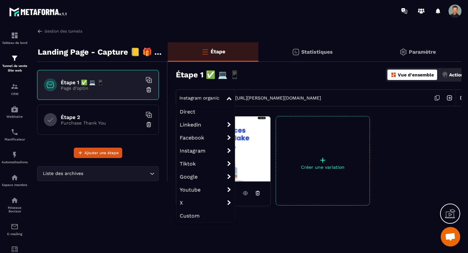 Image resolution: width=468 pixels, height=253 pixels. What do you see at coordinates (15, 180) in the screenshot?
I see `a: automationsautomationsEspace membre` at bounding box center [15, 180].